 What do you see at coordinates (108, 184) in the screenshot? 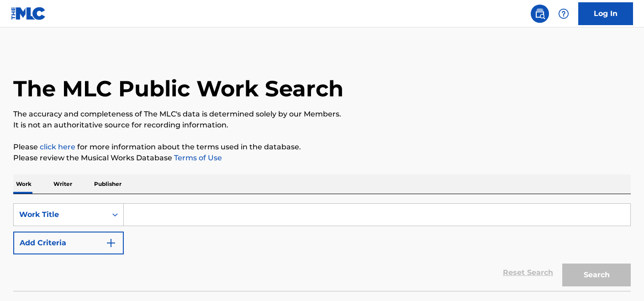
I see `p: Publisher` at bounding box center [108, 184].